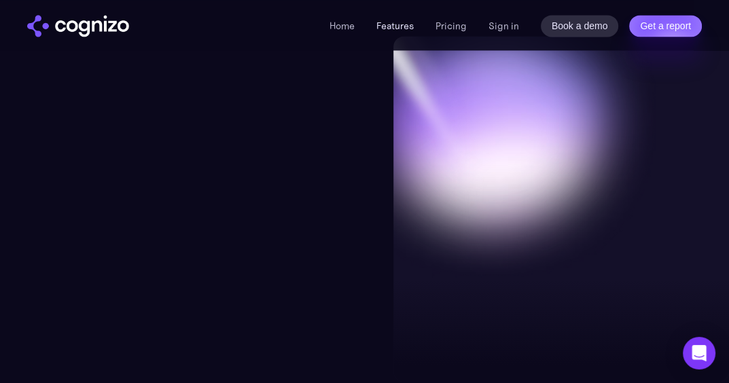 Image resolution: width=729 pixels, height=383 pixels. What do you see at coordinates (504, 26) in the screenshot?
I see `a: Sign in` at bounding box center [504, 26].